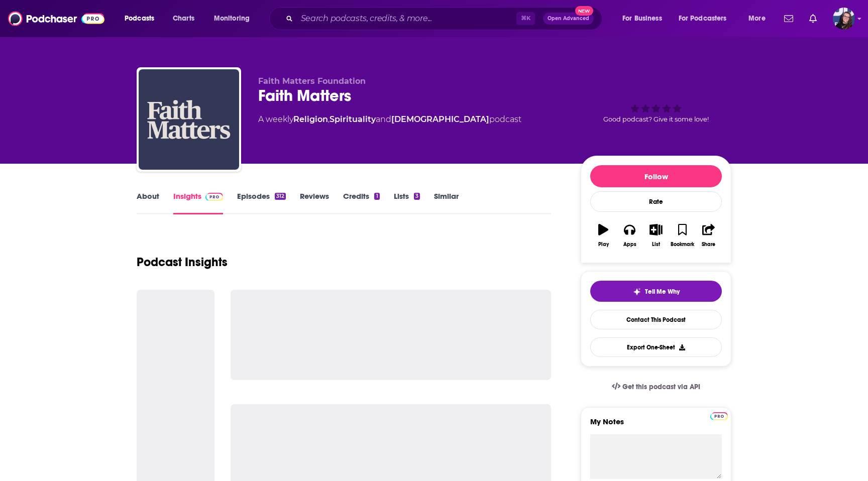  What do you see at coordinates (844, 18) in the screenshot?
I see `button: Show profile menu` at bounding box center [844, 18].